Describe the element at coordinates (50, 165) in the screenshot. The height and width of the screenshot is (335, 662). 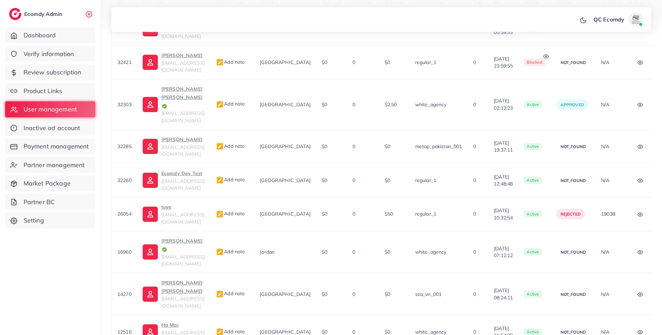
I see `a: Partner management` at that location.